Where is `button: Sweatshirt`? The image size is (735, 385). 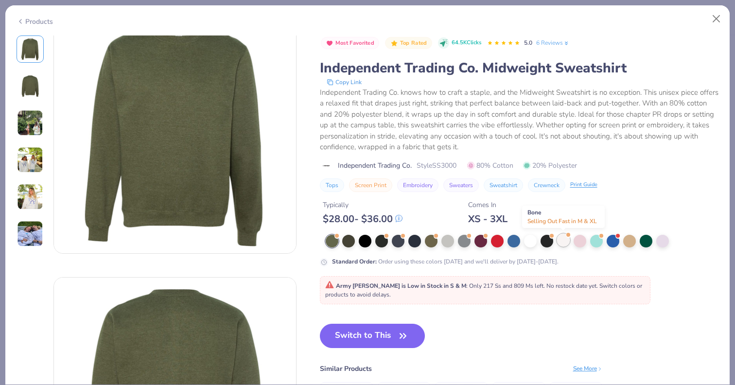 button: Sweatshirt is located at coordinates (503, 185).